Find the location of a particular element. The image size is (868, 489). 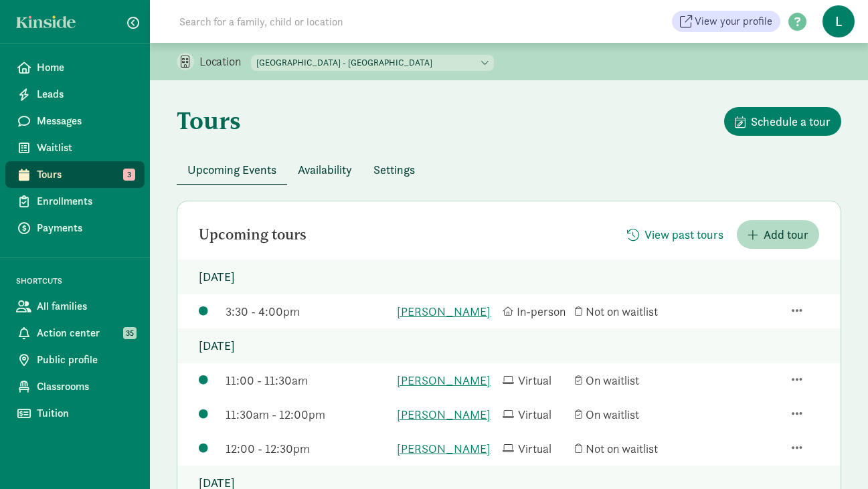

a: Tuition is located at coordinates (75, 413).